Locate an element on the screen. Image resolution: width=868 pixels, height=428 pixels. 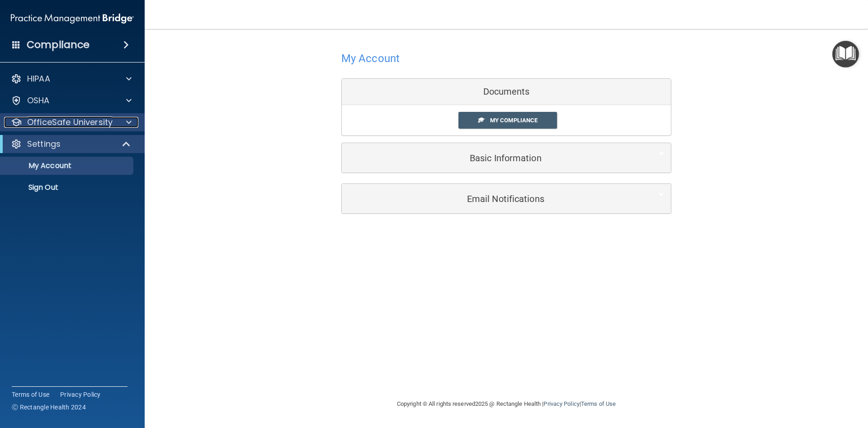
h4: My Account is located at coordinates (371, 58).